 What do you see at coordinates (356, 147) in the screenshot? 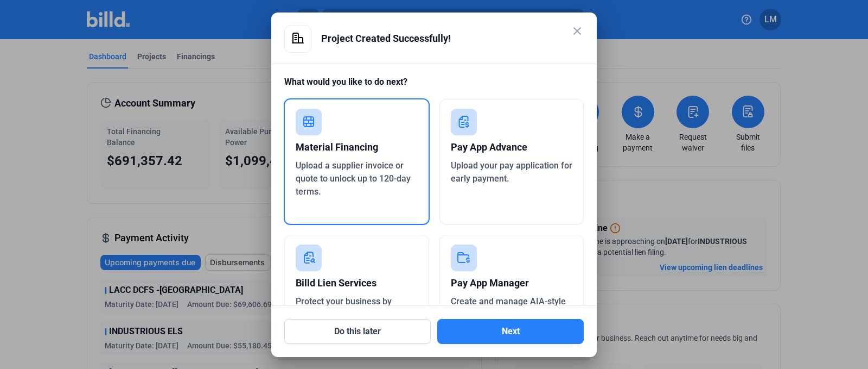
I see `div: Material Financing` at bounding box center [356, 147].